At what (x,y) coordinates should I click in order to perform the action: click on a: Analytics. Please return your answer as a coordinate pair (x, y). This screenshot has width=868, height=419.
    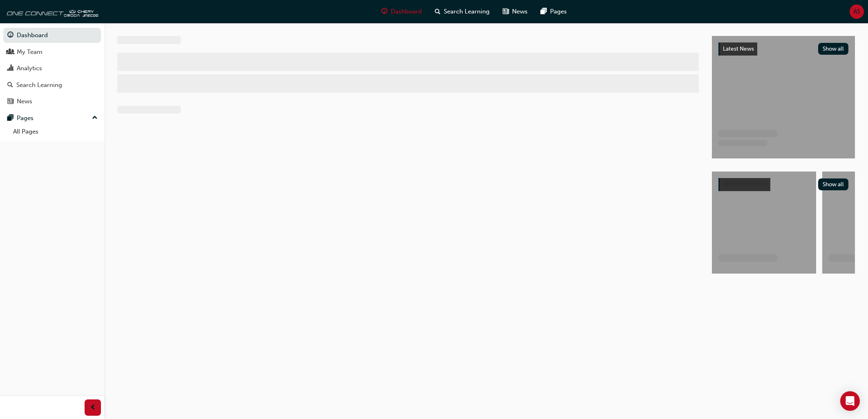
    Looking at the image, I should click on (51, 68).